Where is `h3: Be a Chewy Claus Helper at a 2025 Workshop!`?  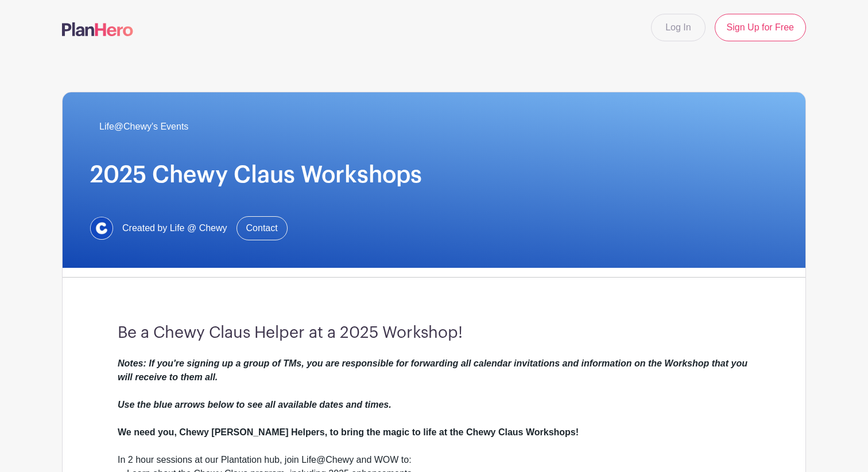 h3: Be a Chewy Claus Helper at a 2025 Workshop! is located at coordinates (434, 333).